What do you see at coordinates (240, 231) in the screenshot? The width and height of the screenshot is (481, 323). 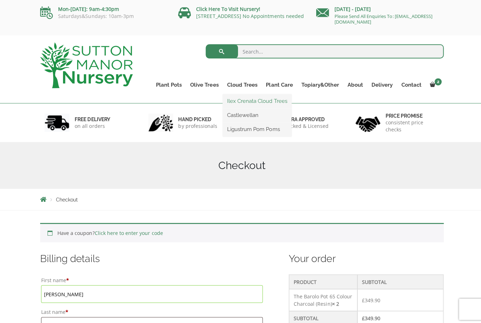 I see `div: Have a coupon?` at bounding box center [240, 231].